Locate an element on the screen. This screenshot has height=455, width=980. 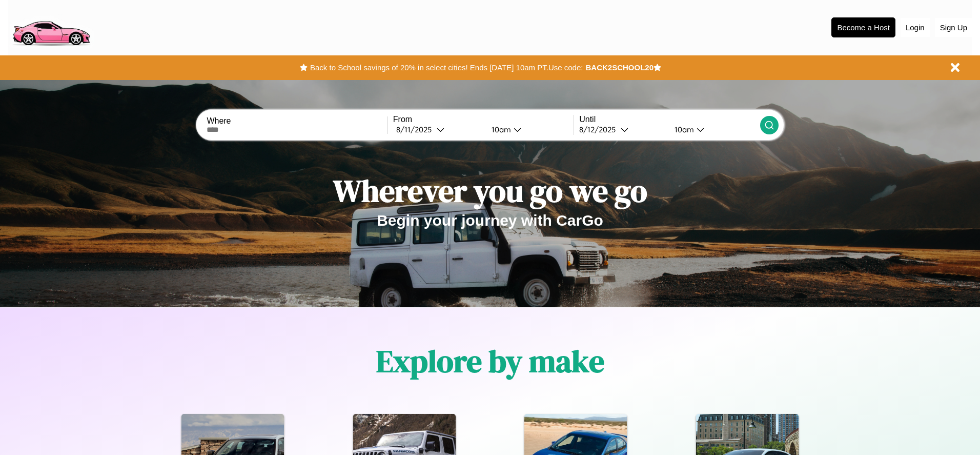
button: Sign Up is located at coordinates (954, 27).